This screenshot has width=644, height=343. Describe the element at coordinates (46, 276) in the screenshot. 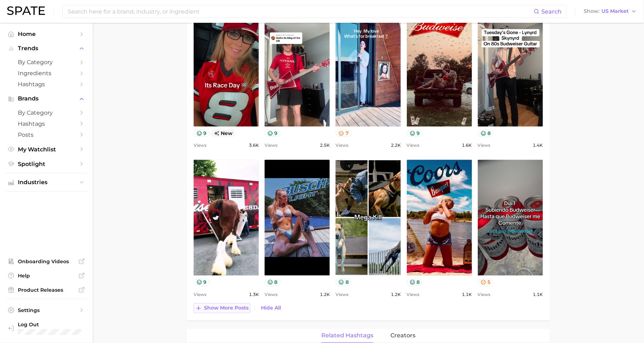

I see `a: Help` at that location.